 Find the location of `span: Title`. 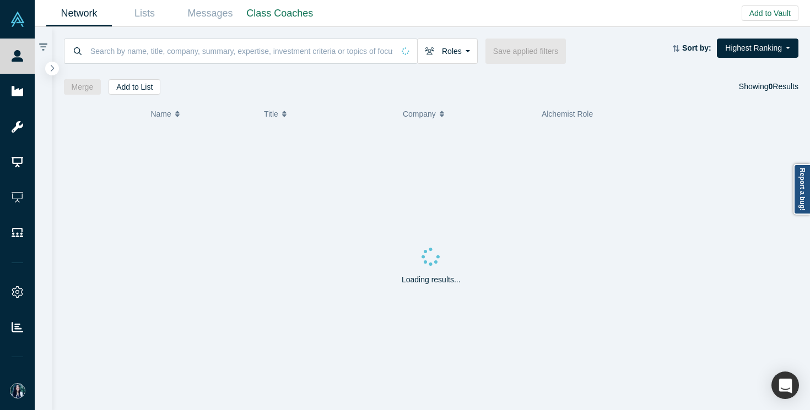

span: Title is located at coordinates (271, 114).